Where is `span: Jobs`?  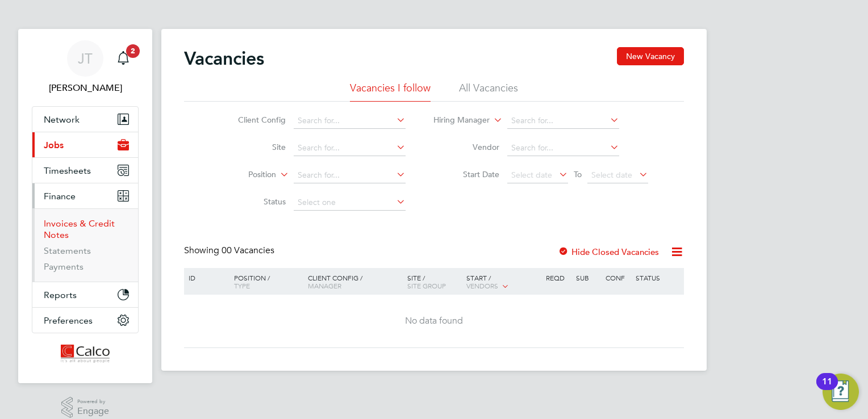 span: Jobs is located at coordinates (54, 145).